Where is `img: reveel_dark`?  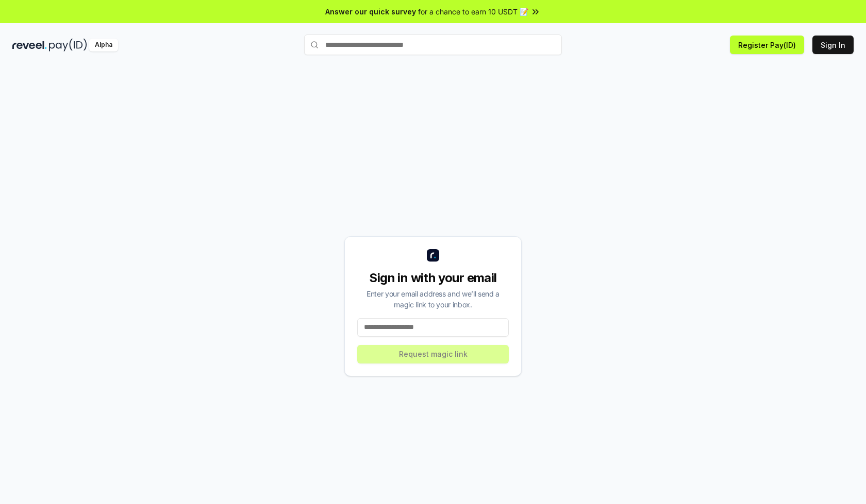 img: reveel_dark is located at coordinates (29, 45).